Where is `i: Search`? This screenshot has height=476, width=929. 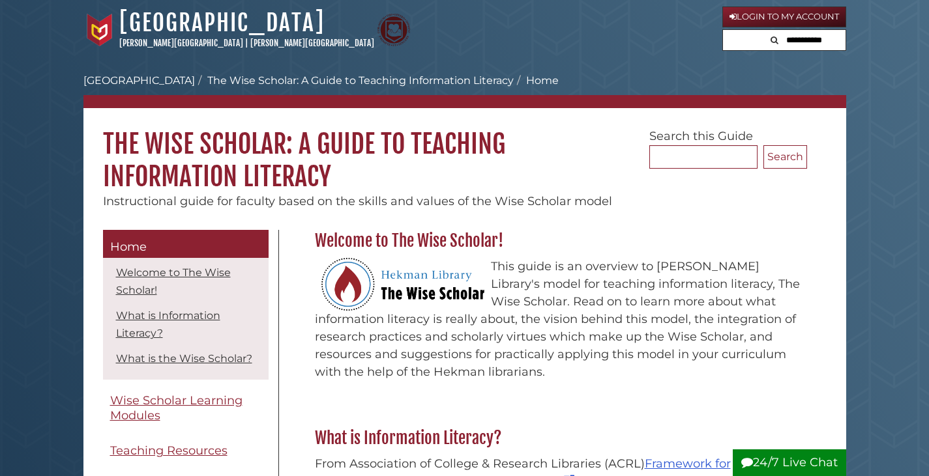 i: Search is located at coordinates (774, 40).